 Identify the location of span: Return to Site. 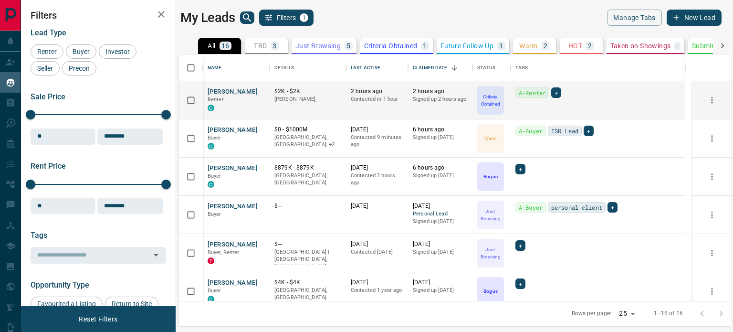
(132, 303).